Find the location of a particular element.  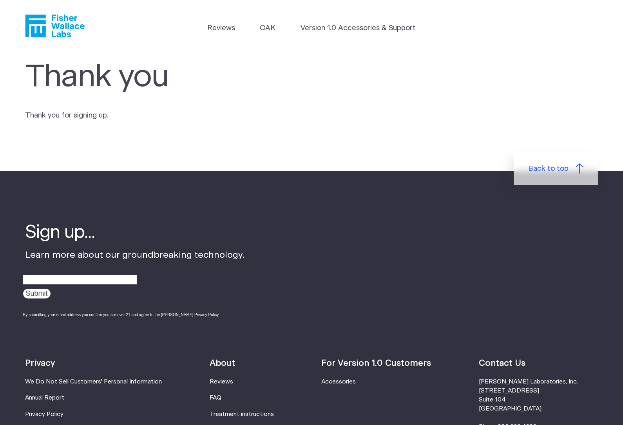

strong: Privacy is located at coordinates (40, 363).